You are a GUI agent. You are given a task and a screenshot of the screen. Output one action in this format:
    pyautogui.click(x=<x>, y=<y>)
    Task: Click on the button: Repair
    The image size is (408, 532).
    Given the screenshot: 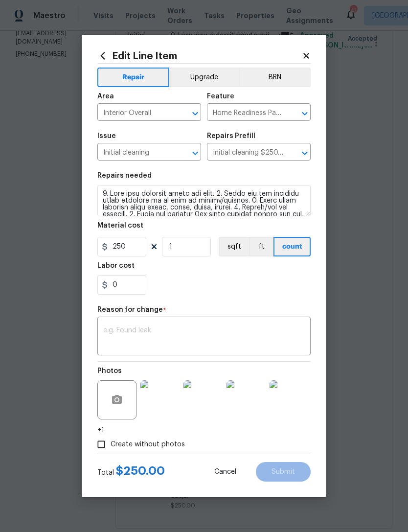 What is the action you would take?
    pyautogui.click(x=133, y=77)
    